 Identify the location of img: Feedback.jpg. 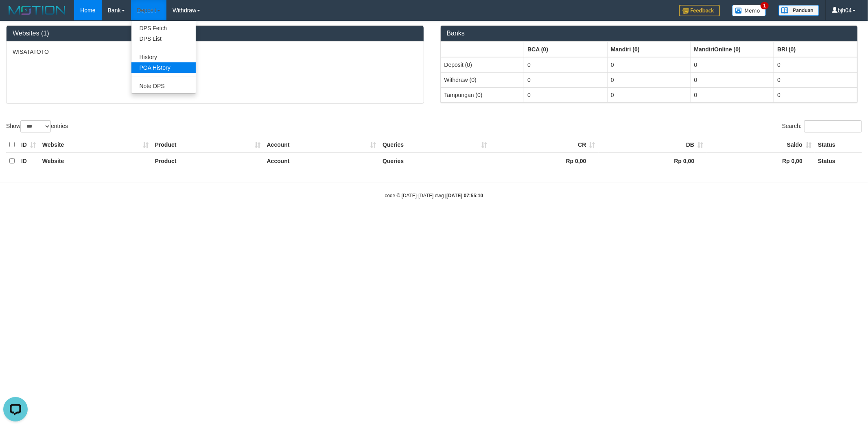
(700, 11).